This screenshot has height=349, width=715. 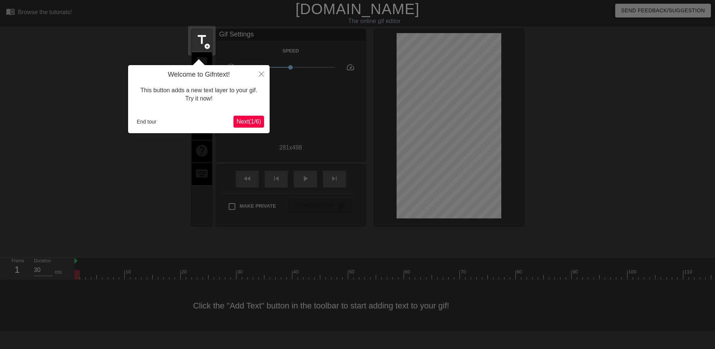 What do you see at coordinates (249, 122) in the screenshot?
I see `button: Next` at bounding box center [249, 122].